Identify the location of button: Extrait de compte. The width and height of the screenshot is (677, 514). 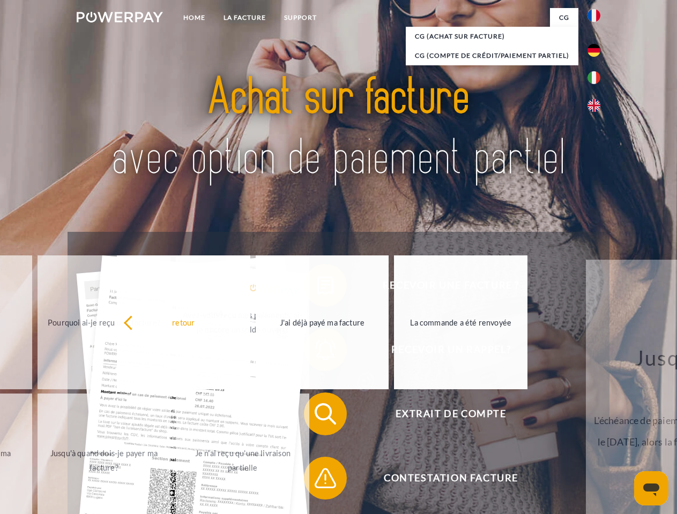
(443, 414).